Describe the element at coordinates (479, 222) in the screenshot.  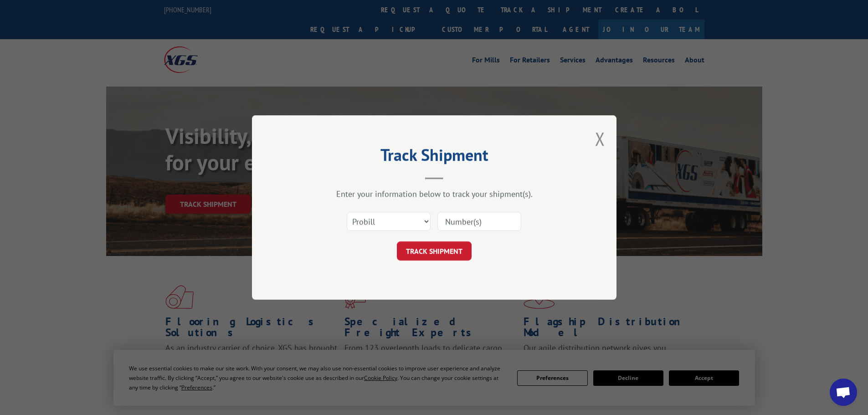
I see `input: Number(s)` at that location.